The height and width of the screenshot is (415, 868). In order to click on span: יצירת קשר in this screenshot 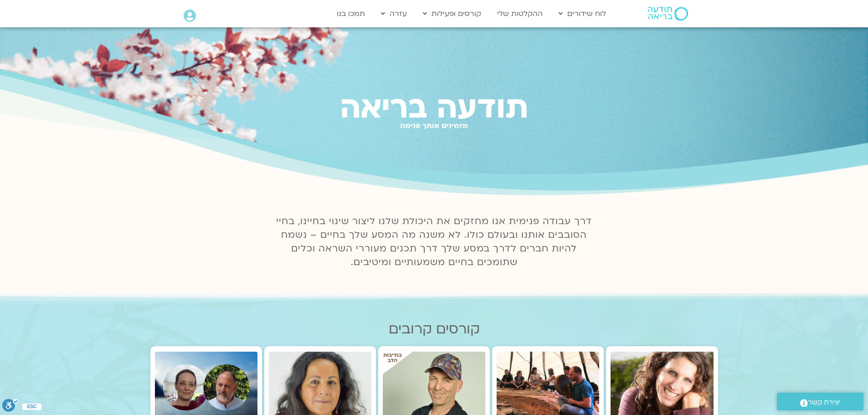, I will do `click(824, 402)`.